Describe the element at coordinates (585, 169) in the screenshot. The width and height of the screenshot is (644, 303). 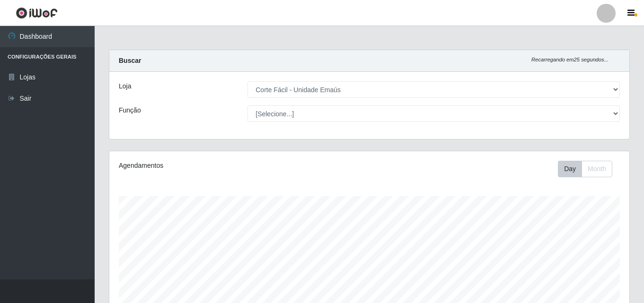
I see `div: First group` at that location.